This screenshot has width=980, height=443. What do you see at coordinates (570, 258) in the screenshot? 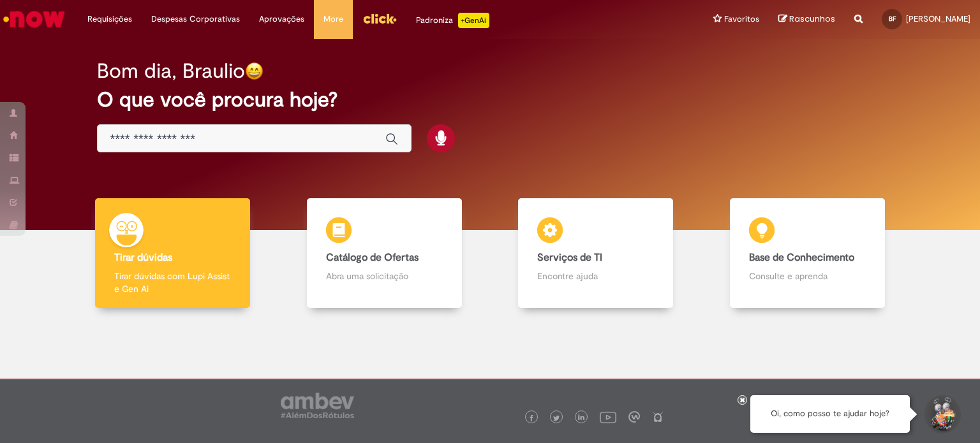
I see `b: Serviços de TI` at bounding box center [570, 258].